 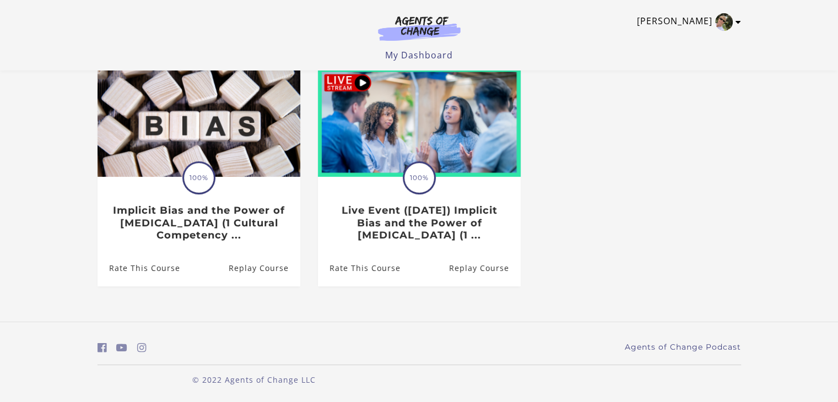 I want to click on a: https://www.instagram.com/agentsofchangeprep/ (Open in a new window), so click(x=142, y=348).